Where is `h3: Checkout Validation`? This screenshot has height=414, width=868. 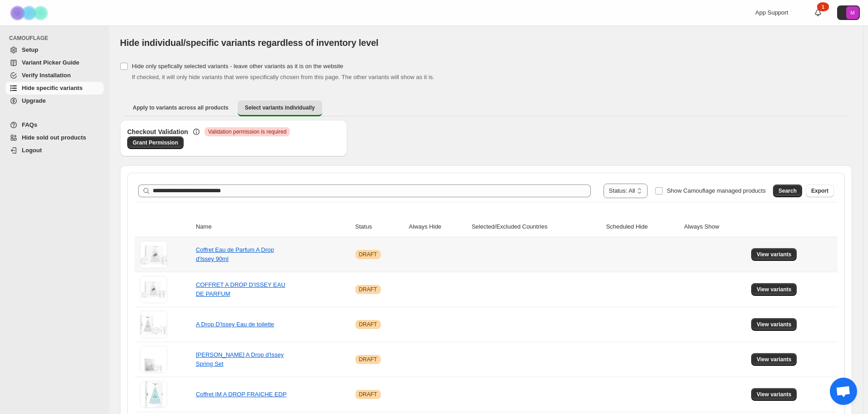 h3: Checkout Validation is located at coordinates (158, 132).